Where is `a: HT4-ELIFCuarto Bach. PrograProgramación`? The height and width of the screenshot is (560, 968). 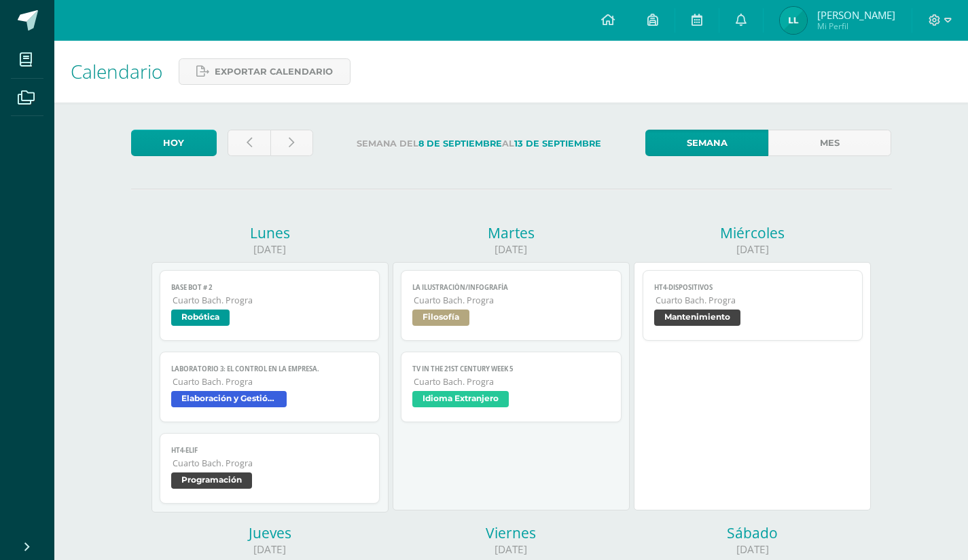
a: HT4-ELIFCuarto Bach. PrograProgramación is located at coordinates (270, 468).